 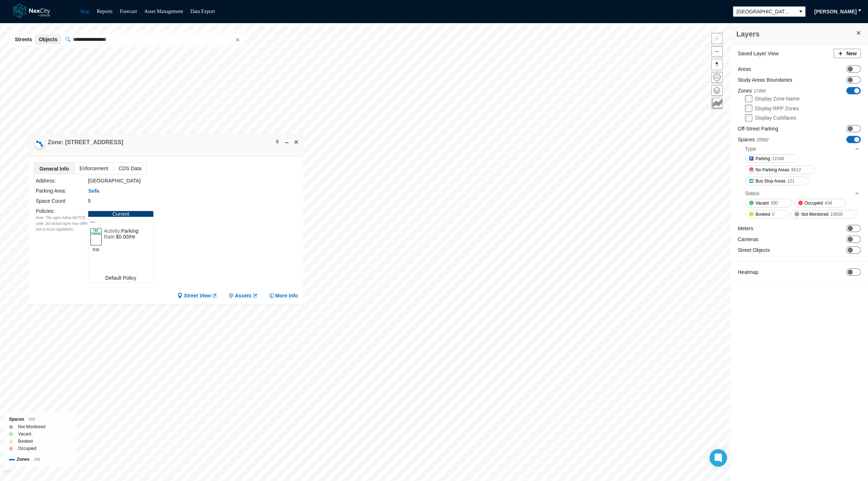 I want to click on a: Asset Management, so click(x=164, y=11).